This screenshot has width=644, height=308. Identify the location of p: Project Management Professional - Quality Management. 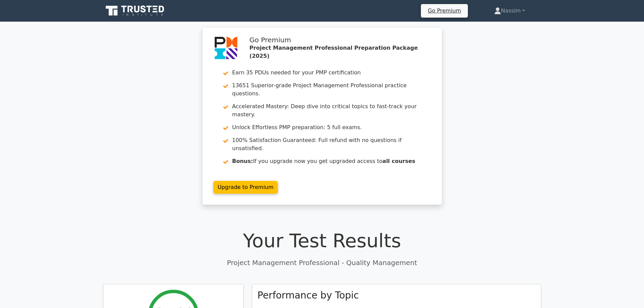
(322, 263).